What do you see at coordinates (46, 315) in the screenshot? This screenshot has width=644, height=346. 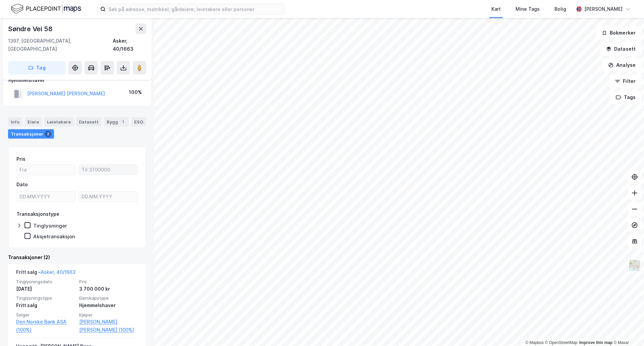 I see `span: Selger` at bounding box center [46, 315].